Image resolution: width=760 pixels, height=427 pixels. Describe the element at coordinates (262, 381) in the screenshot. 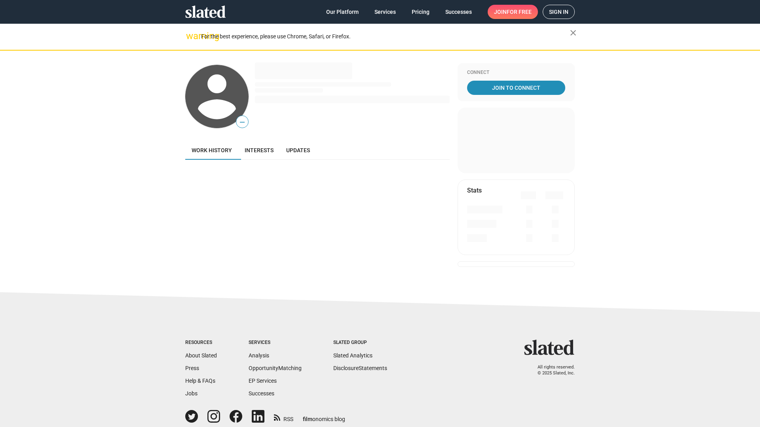

I see `a: EP Services` at that location.